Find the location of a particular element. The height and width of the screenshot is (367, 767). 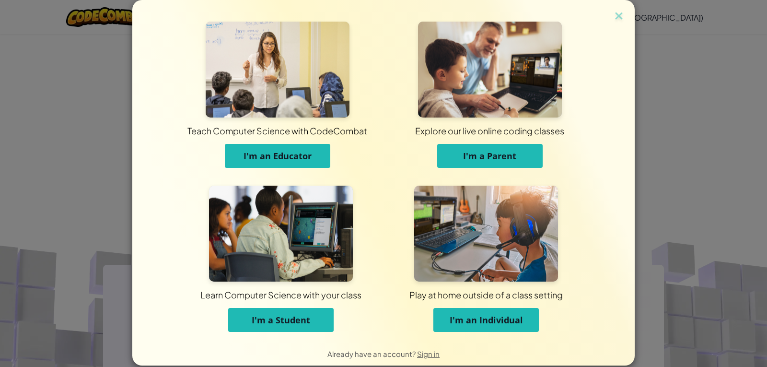

a: Sign in is located at coordinates (428, 354).